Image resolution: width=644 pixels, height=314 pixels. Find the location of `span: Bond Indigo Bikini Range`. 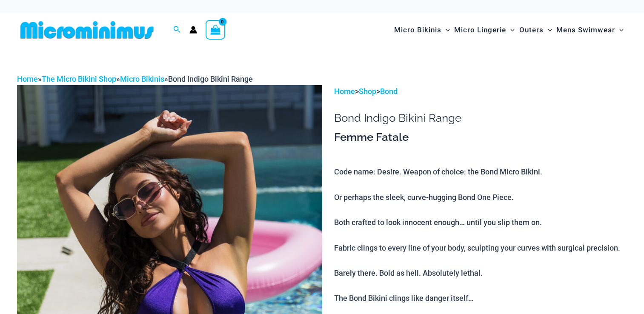

span: Bond Indigo Bikini Range is located at coordinates (210, 79).